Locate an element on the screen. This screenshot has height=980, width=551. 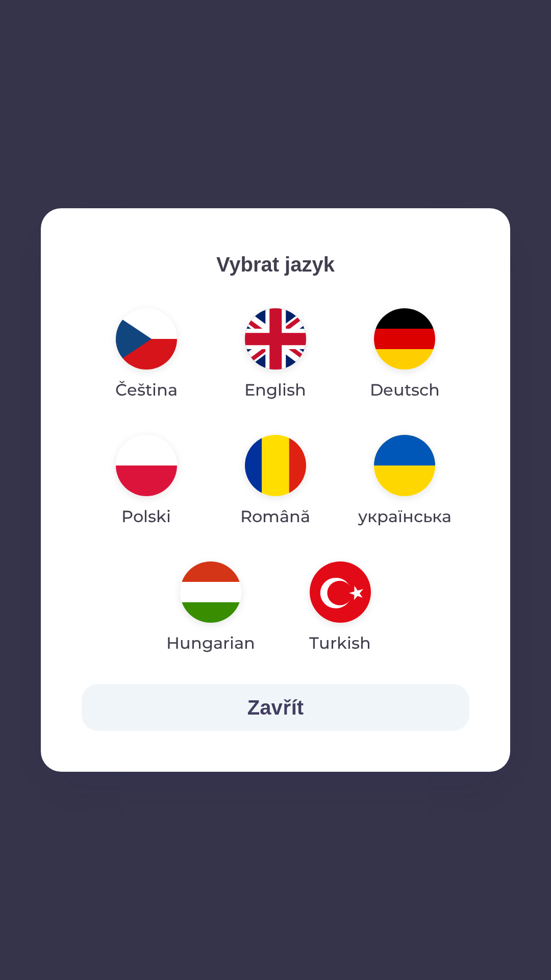
img: cs flag is located at coordinates (146, 339).